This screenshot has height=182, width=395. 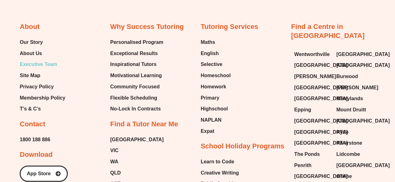 What do you see at coordinates (114, 151) in the screenshot?
I see `span: VIC` at bounding box center [114, 151].